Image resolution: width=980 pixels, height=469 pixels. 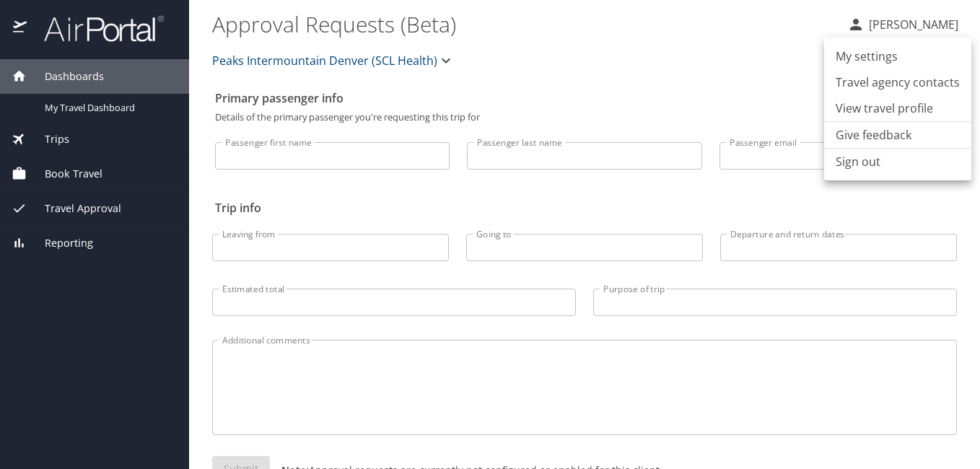 What do you see at coordinates (898, 108) in the screenshot?
I see `li: View travel profile` at bounding box center [898, 108].